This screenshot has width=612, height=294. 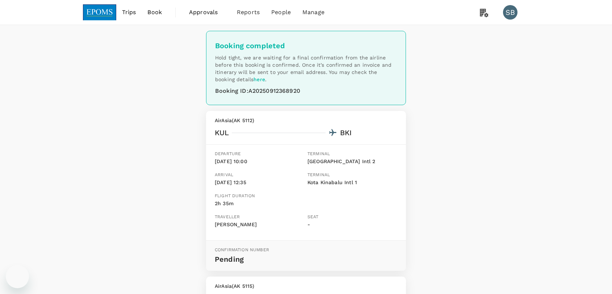 I want to click on p: Kota Kinabalu Intl 1, so click(x=352, y=183).